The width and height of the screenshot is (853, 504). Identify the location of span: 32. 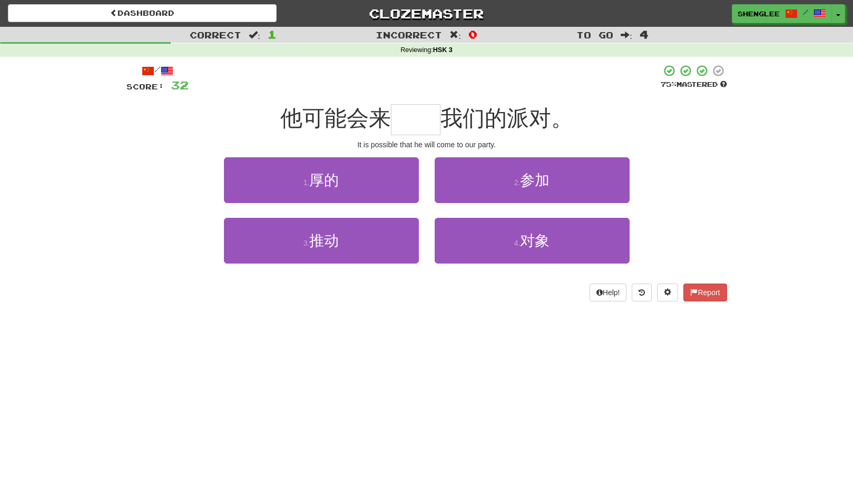
(180, 85).